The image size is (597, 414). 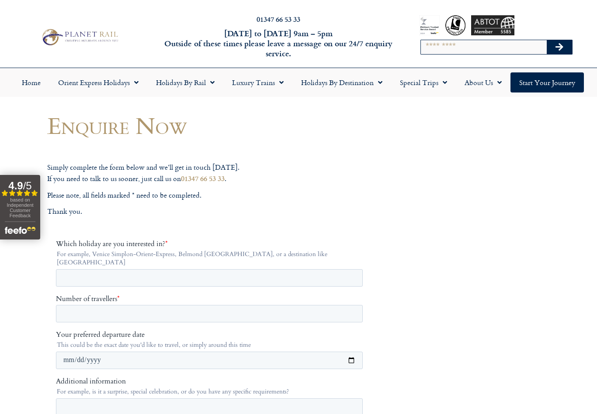 I want to click on a: Orient Express Holidays, so click(x=98, y=83).